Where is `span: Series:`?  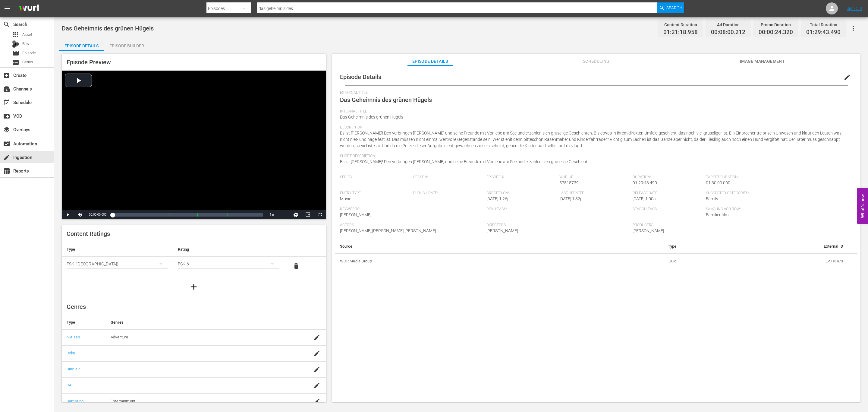
span: Series: is located at coordinates (375, 178).